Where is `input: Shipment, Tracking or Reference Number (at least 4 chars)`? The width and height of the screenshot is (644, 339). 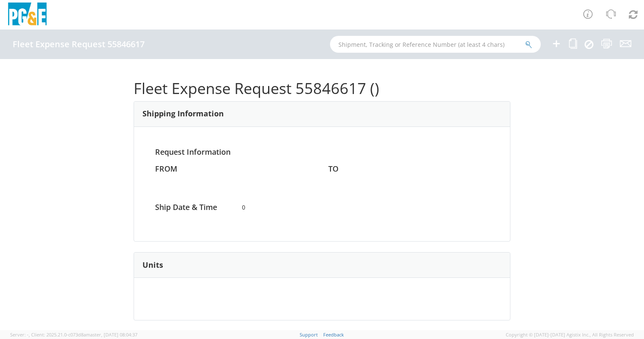 input: Shipment, Tracking or Reference Number (at least 4 chars) is located at coordinates (435, 44).